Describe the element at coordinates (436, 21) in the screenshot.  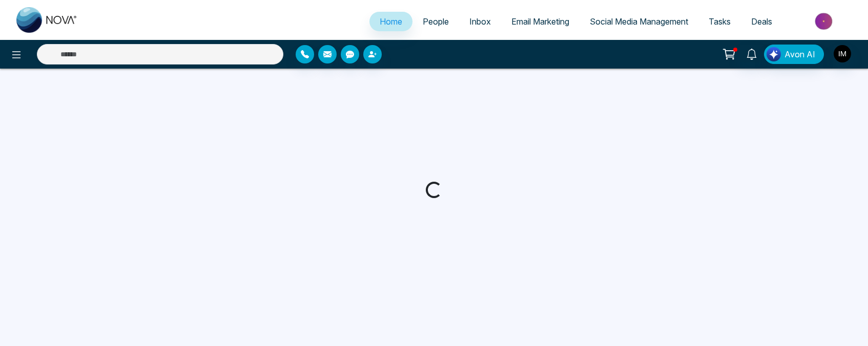
I see `span: People` at that location.